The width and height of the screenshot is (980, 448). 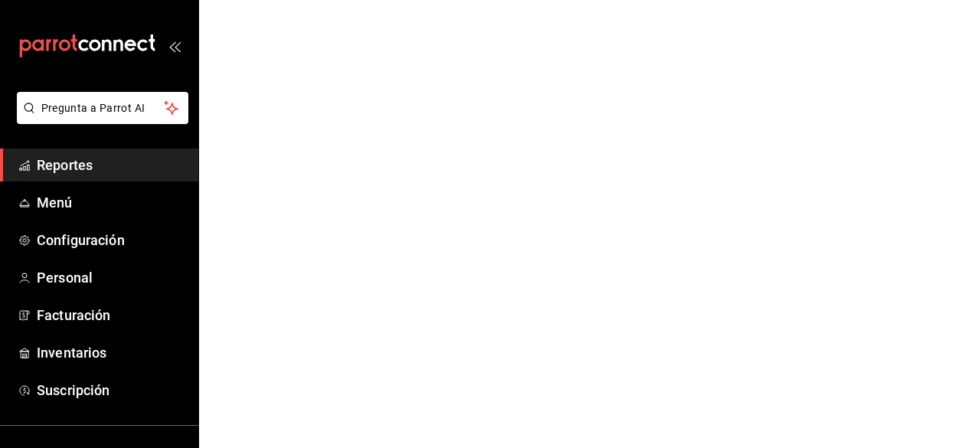 What do you see at coordinates (175, 46) in the screenshot?
I see `button: open_drawer_menu` at bounding box center [175, 46].